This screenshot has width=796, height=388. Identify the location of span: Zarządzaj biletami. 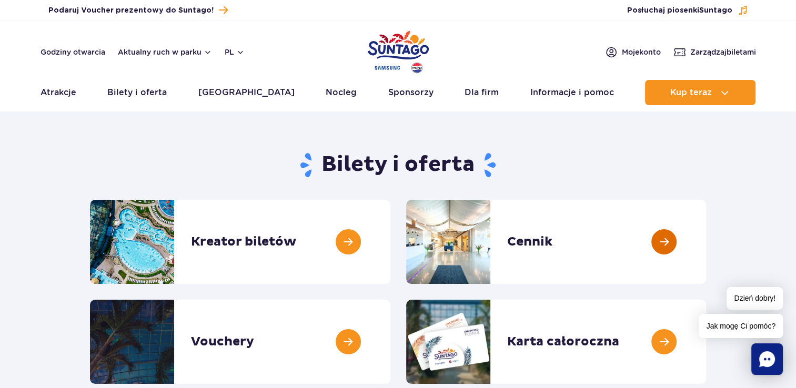
(723, 52).